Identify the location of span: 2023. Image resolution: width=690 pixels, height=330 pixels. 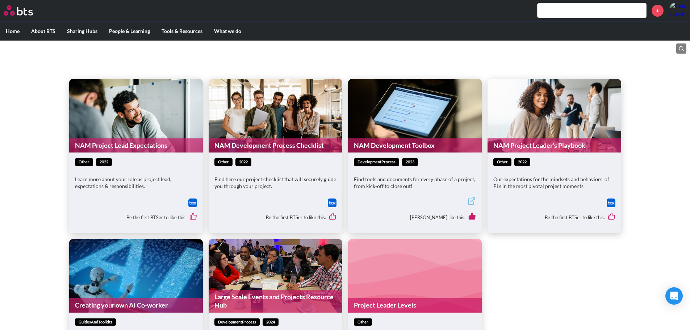
(410, 162).